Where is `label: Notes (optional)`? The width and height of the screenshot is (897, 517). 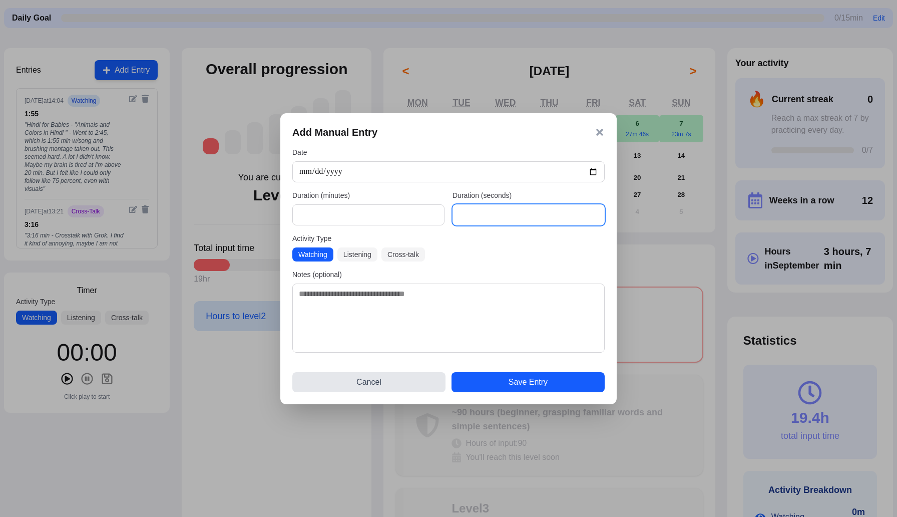
label: Notes (optional) is located at coordinates (449, 274).